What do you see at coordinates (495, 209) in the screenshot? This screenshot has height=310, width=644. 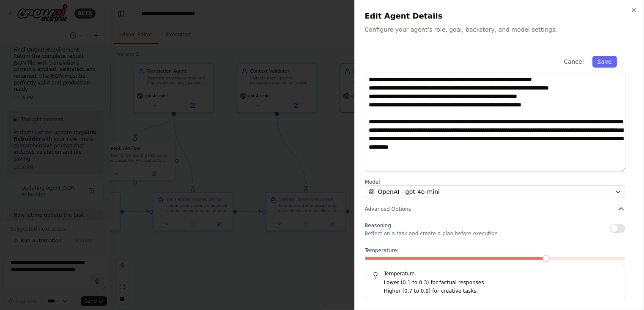 I see `button: Advanced Options` at bounding box center [495, 209].